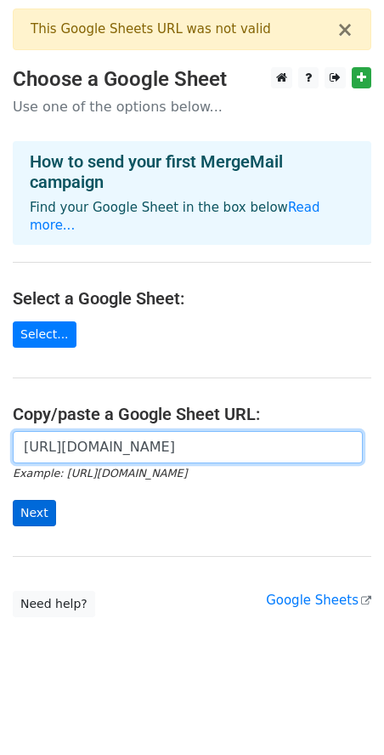 The width and height of the screenshot is (384, 755). Describe the element at coordinates (192, 298) in the screenshot. I see `h4: Select a Google Sheet:` at that location.